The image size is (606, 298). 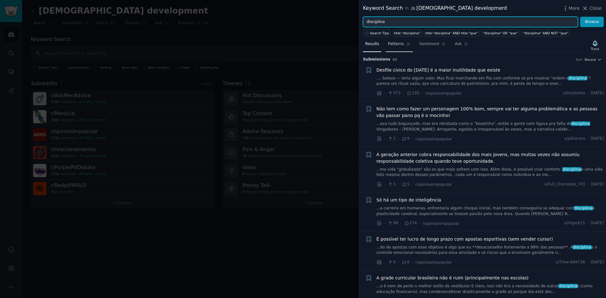 I want to click on a: ...a carreira em humanas, enfrentaria algum choque inicial, mas também conseguiria se adequar com..., so click(x=490, y=211).